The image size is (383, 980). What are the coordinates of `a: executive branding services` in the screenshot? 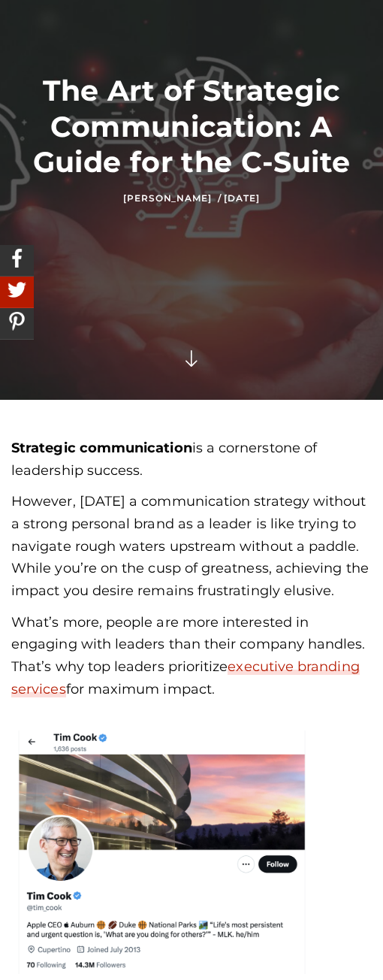 It's located at (185, 678).